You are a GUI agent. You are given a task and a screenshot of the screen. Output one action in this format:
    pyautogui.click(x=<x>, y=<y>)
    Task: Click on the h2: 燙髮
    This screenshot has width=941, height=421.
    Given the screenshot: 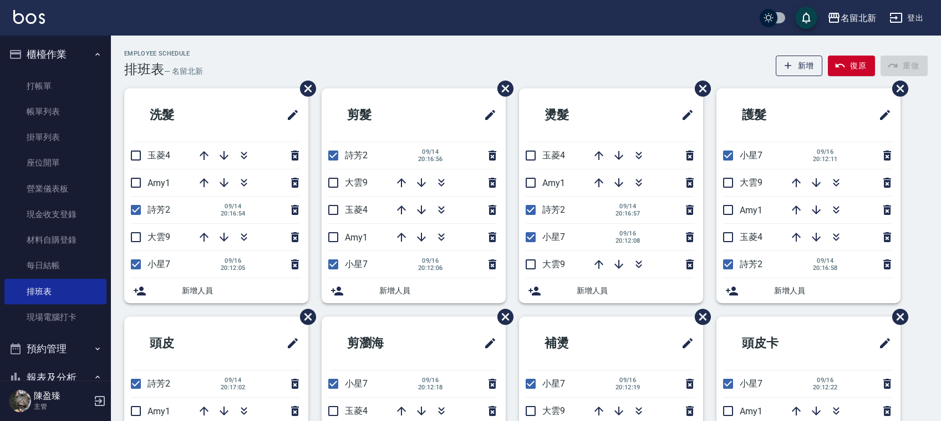 What is the action you would take?
    pyautogui.click(x=579, y=115)
    